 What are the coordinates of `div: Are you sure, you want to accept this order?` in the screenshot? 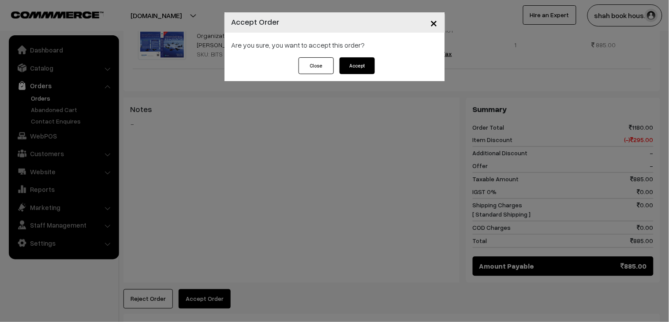 It's located at (335, 45).